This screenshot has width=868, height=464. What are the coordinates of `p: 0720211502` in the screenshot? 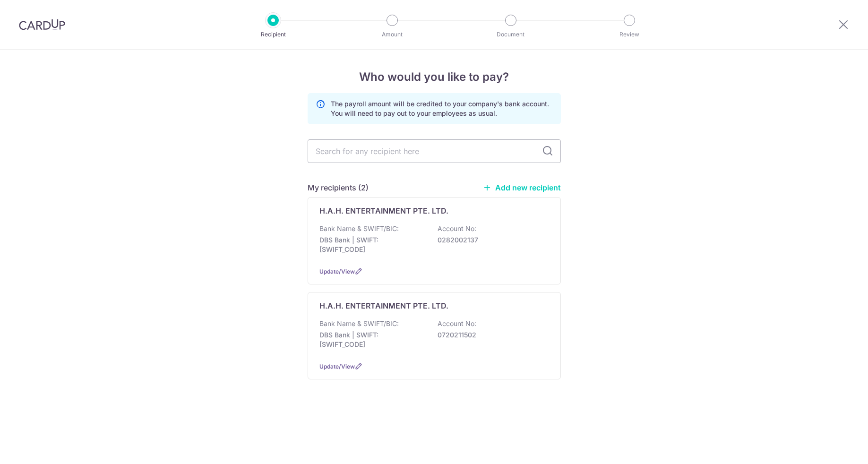 It's located at (490, 335).